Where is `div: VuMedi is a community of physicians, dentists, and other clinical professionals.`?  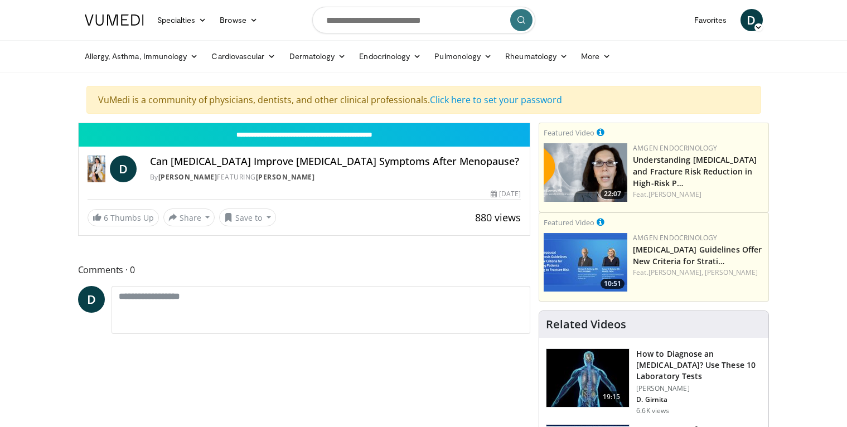 div: VuMedi is a community of physicians, dentists, and other clinical professionals. is located at coordinates (424, 100).